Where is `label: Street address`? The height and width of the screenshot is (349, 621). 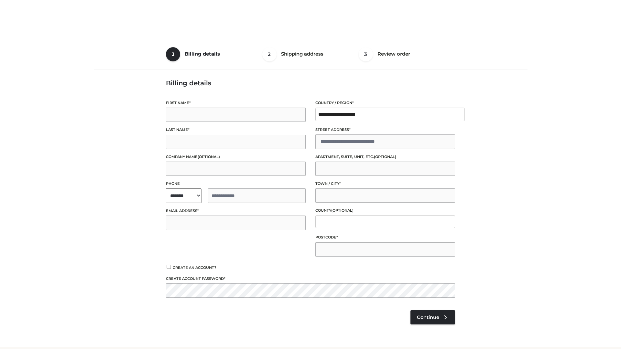
label: Street address is located at coordinates (385, 130).